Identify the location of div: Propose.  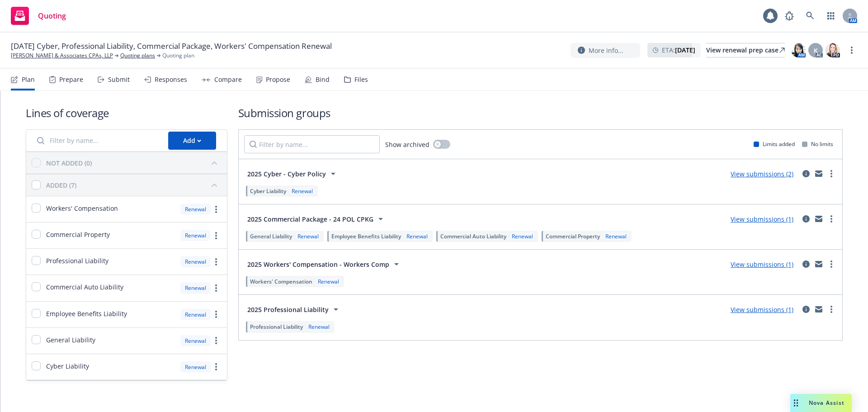
(278, 79).